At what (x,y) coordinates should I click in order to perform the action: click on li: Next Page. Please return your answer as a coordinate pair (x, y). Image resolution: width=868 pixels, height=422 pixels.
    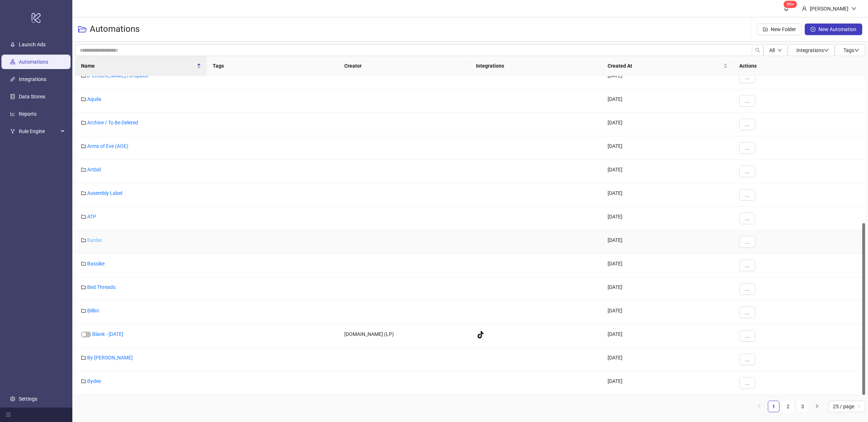
    Looking at the image, I should click on (817, 406).